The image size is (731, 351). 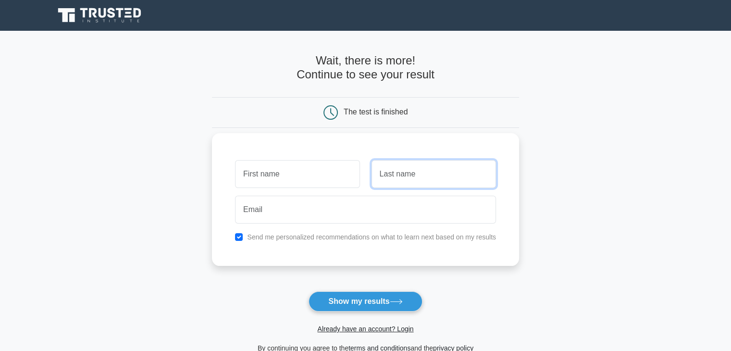 What do you see at coordinates (434, 174) in the screenshot?
I see `input: Last name` at bounding box center [434, 174].